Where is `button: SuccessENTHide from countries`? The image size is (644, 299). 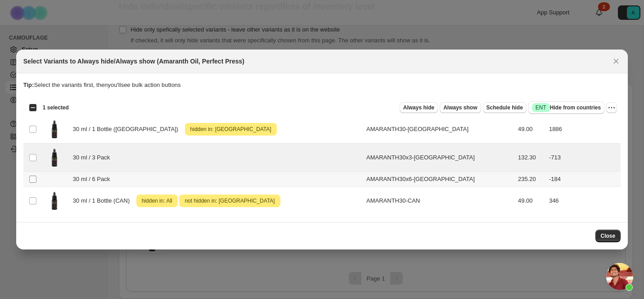
button: SuccessENTHide from countries is located at coordinates (567, 107).